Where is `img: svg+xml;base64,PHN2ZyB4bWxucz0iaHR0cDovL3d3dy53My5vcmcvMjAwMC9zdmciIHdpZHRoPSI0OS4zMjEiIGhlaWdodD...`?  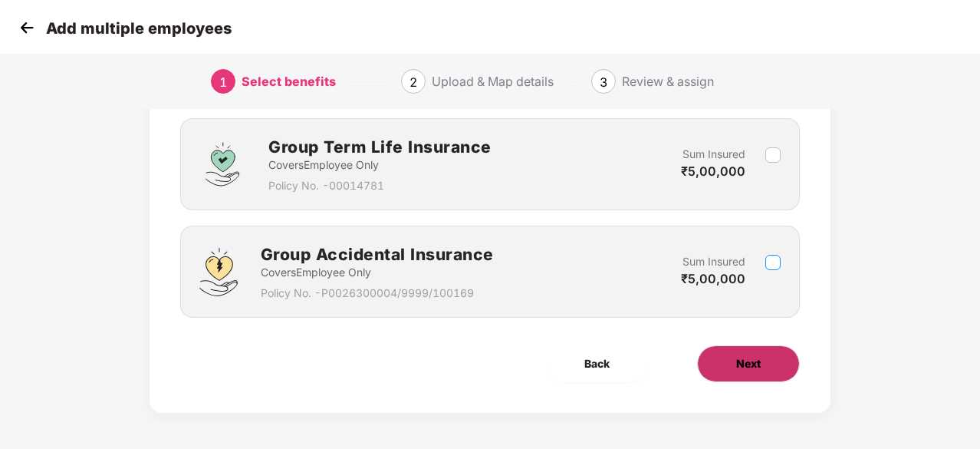 img: svg+xml;base64,PHN2ZyB4bWxucz0iaHR0cDovL3d3dy53My5vcmcvMjAwMC9zdmciIHdpZHRoPSI0OS4zMjEiIGhlaWdodD... is located at coordinates (217, 272).